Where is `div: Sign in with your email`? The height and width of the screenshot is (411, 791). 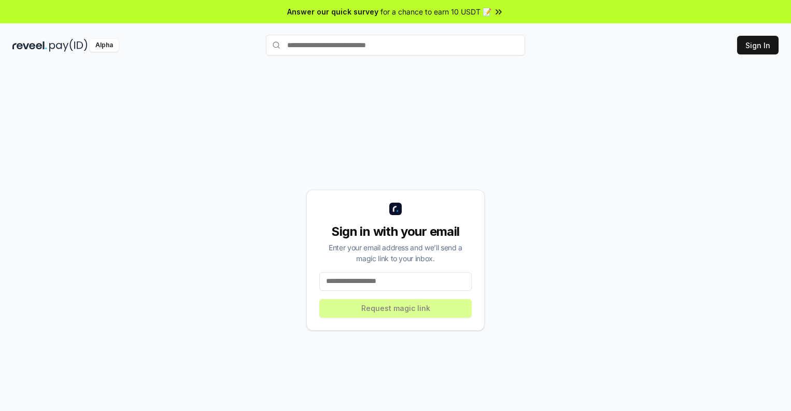
div: Sign in with your email is located at coordinates (395, 232).